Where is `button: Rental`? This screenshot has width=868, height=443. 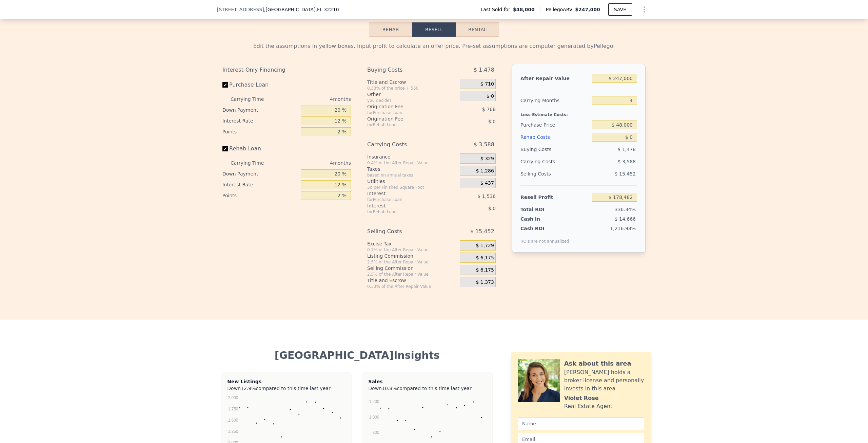 button: Rental is located at coordinates (477, 30).